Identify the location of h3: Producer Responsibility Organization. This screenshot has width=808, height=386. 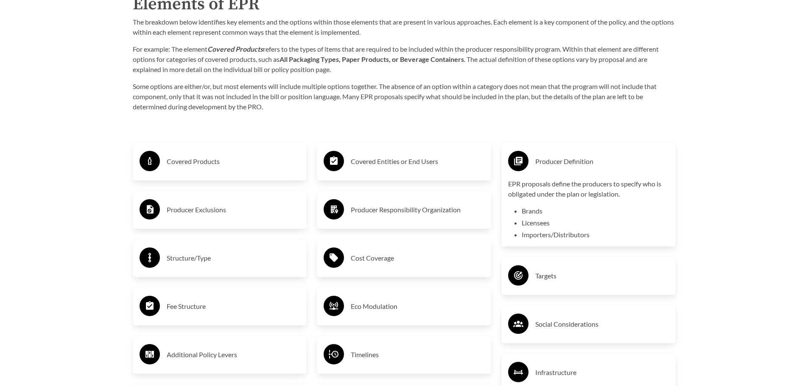
(417, 210).